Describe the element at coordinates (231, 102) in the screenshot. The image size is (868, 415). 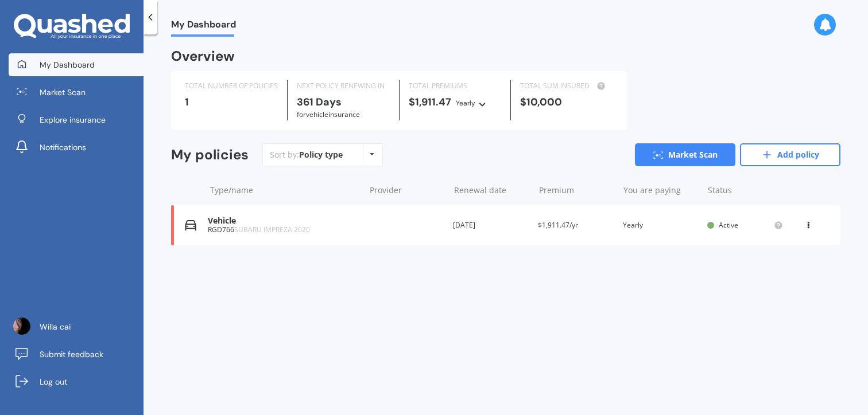
I see `div: 1` at that location.